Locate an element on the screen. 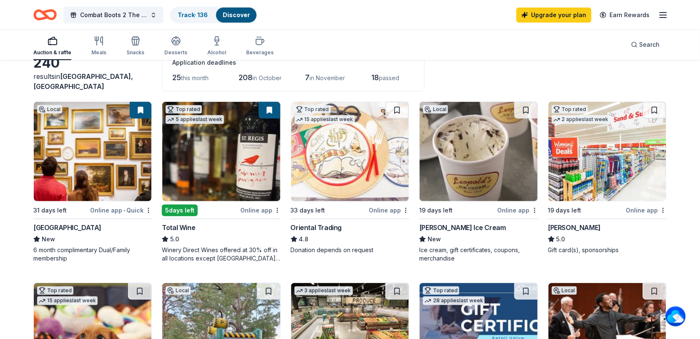 This screenshot has width=700, height=339. div: Alcohol is located at coordinates (216, 53).